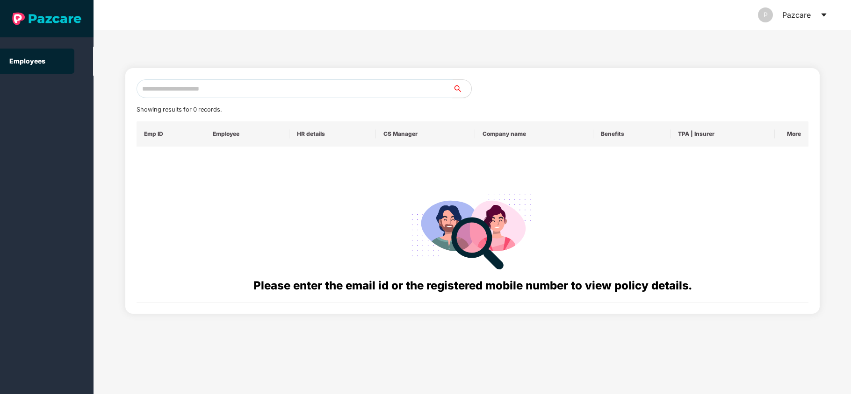  What do you see at coordinates (722, 134) in the screenshot?
I see `th: TPA | Insurer` at bounding box center [722, 134].